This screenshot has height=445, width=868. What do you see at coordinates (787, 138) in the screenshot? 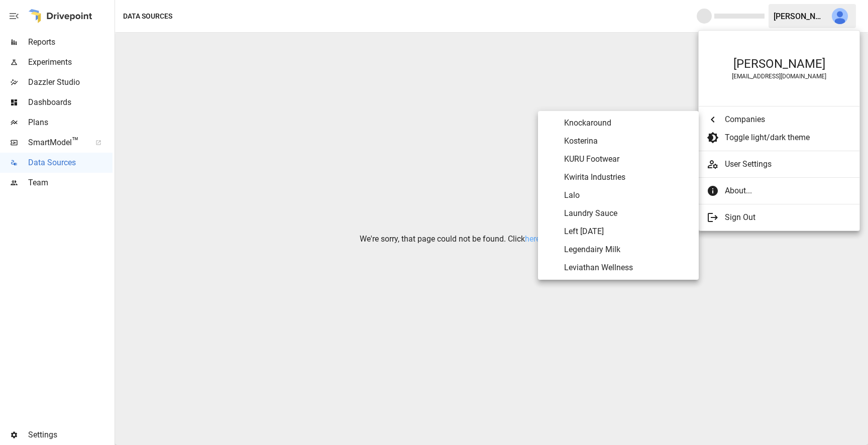
I see `span: Toggle light/dark theme` at bounding box center [787, 138].